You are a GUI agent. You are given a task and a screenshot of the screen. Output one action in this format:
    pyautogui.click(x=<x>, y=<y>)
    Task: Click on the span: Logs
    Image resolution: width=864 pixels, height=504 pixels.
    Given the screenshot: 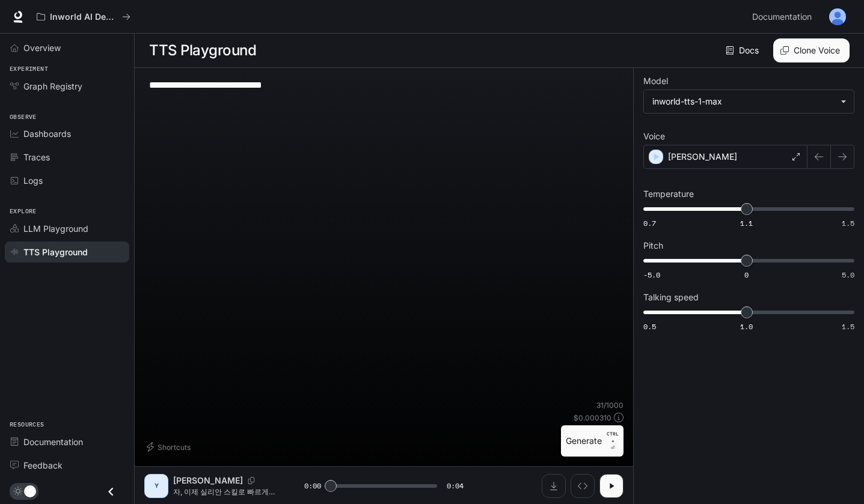 What is the action you would take?
    pyautogui.click(x=33, y=180)
    